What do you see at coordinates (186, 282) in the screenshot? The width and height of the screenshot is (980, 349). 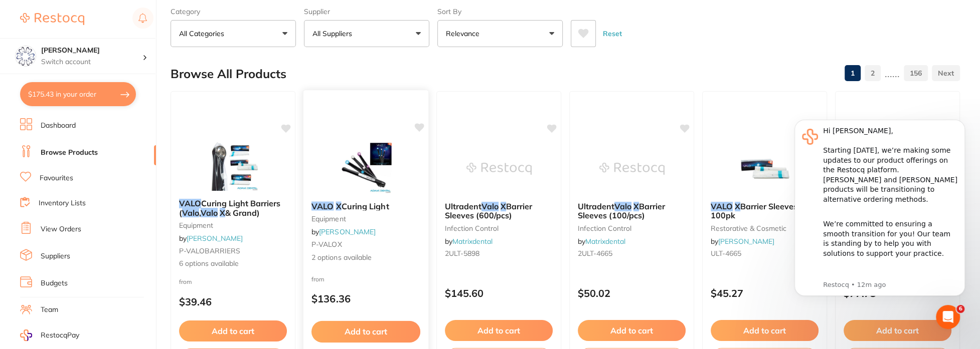 I see `span: from` at bounding box center [186, 282].